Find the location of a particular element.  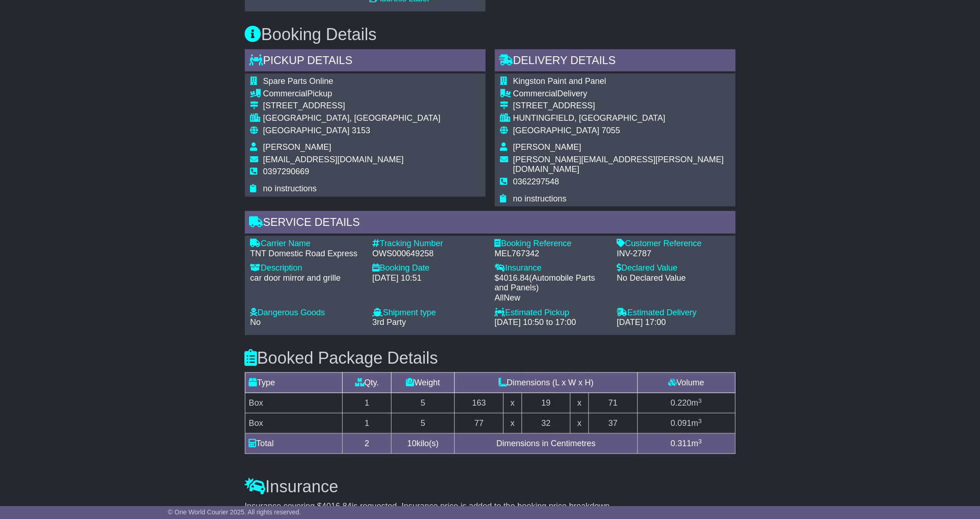

span: © One World Courier 2025. All rights reserved. is located at coordinates (234, 512).